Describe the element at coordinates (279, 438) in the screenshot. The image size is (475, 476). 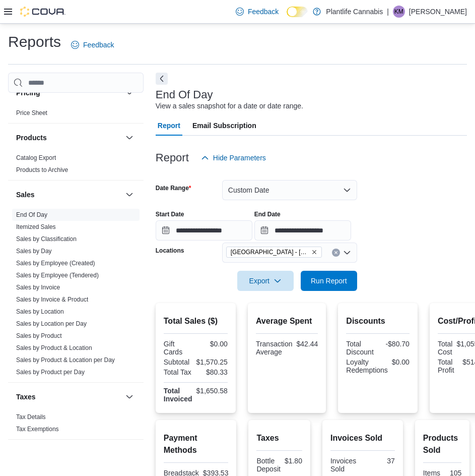
I see `h2: Taxes` at that location.